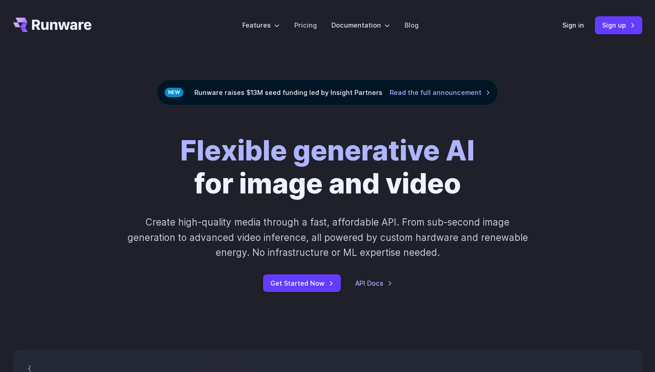  I want to click on a: Blog, so click(411, 25).